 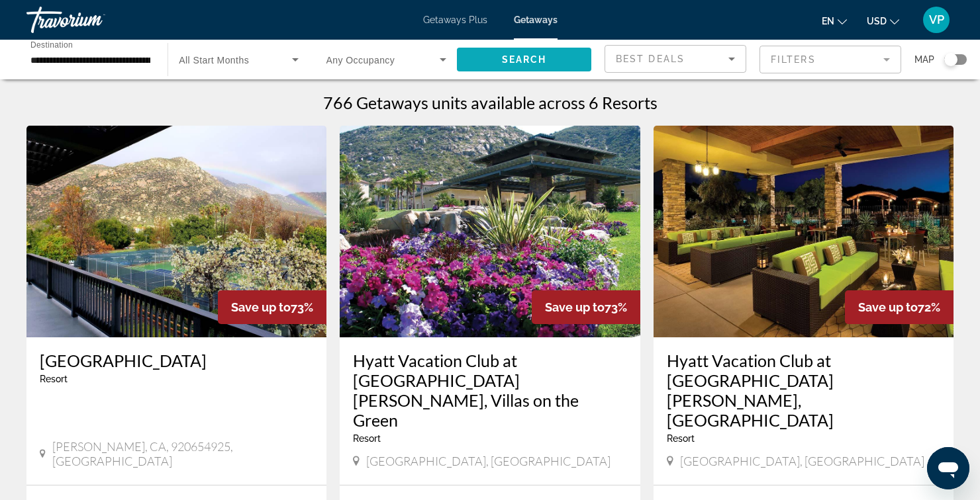 What do you see at coordinates (936, 20) in the screenshot?
I see `span: VP` at bounding box center [936, 20].